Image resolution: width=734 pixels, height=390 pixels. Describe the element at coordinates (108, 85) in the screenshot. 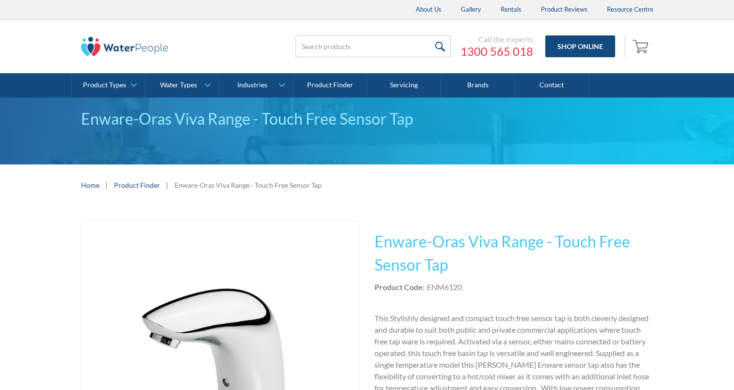

I see `a: Product Types` at that location.